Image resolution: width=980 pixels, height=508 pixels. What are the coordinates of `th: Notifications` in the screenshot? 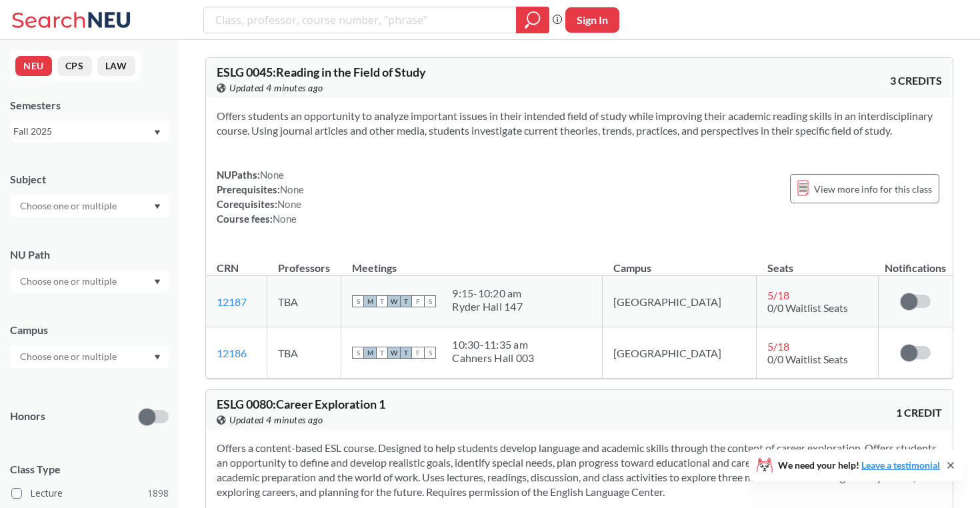 It's located at (915, 261).